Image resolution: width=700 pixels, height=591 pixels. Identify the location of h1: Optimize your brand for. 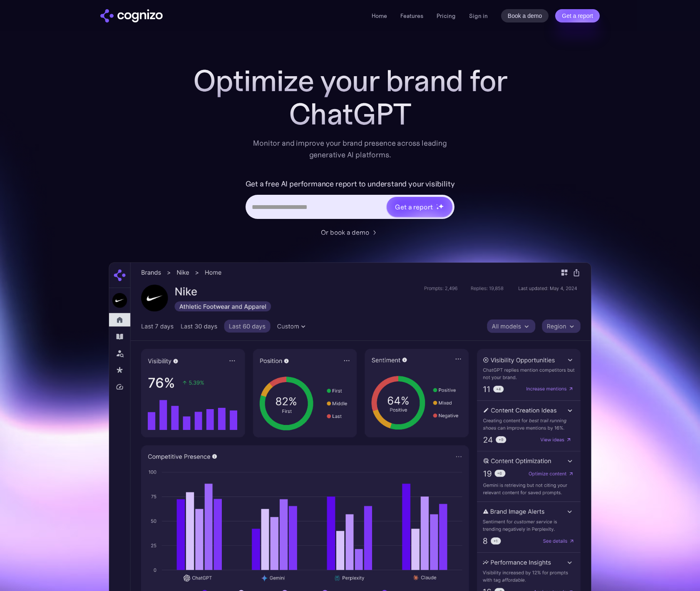
(350, 81).